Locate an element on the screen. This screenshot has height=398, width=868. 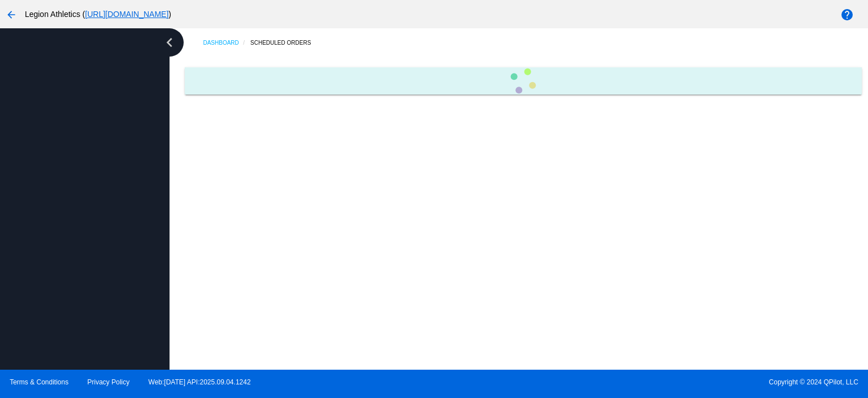
mat-icon: help is located at coordinates (847, 15).